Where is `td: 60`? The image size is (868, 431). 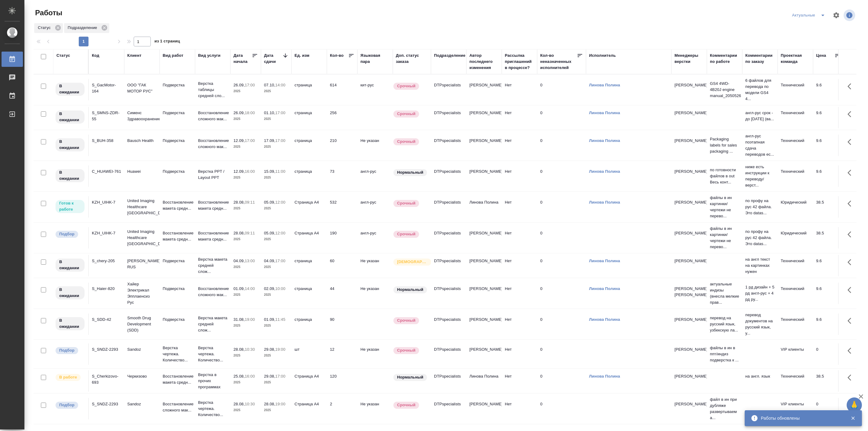
td: 60 is located at coordinates (342, 266).